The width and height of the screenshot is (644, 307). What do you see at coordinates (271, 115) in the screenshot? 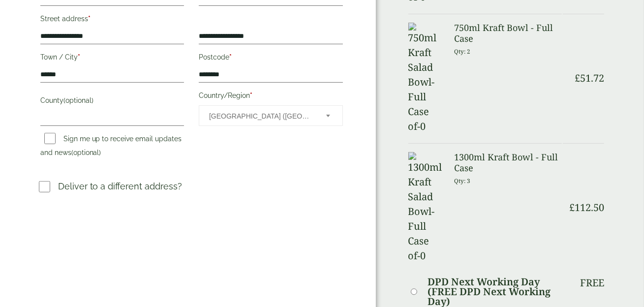
I see `span: Country/Region` at bounding box center [271, 115].